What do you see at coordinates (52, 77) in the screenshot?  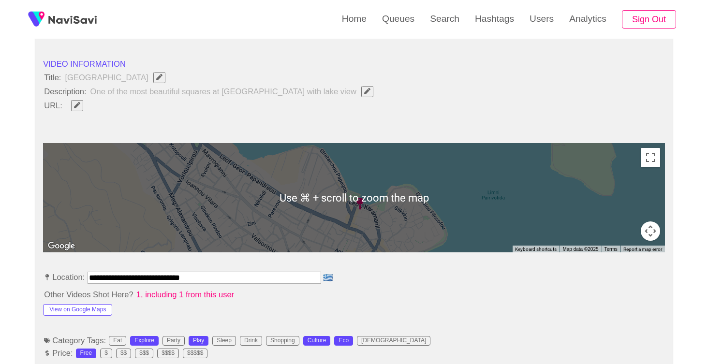 I see `span: Title:` at bounding box center [52, 77].